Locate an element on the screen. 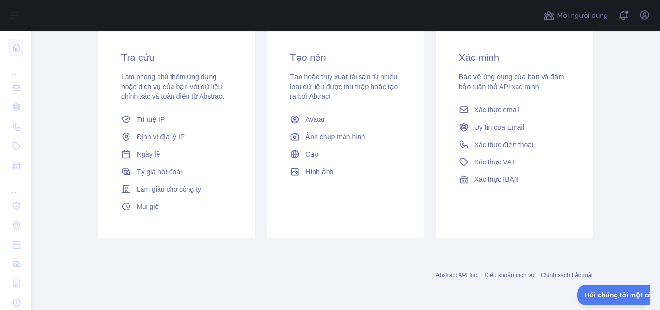 This screenshot has height=310, width=660. font: Abstract API Inc. is located at coordinates (457, 275).